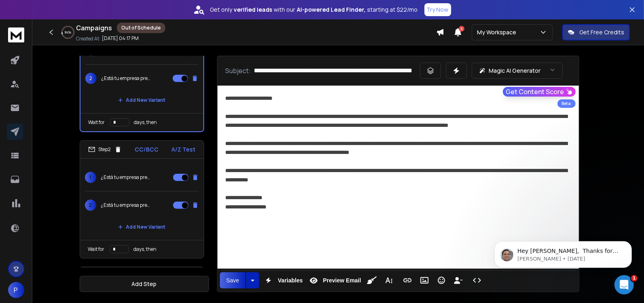 This screenshot has height=303, width=644. Describe the element at coordinates (408, 280) in the screenshot. I see `button: Insert Link (⌘K)` at that location.